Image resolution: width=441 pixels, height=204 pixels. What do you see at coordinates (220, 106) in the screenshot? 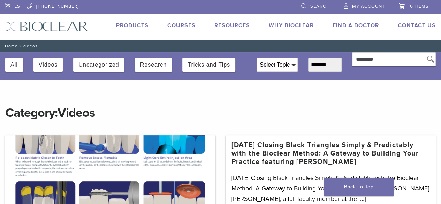
I see `h1: Category:` at bounding box center [220, 106].